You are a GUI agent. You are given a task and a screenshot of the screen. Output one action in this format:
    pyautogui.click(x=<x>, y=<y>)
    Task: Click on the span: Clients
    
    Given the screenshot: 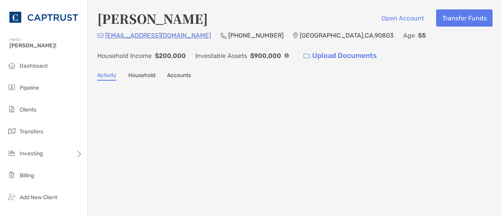 What is the action you would take?
    pyautogui.click(x=28, y=110)
    